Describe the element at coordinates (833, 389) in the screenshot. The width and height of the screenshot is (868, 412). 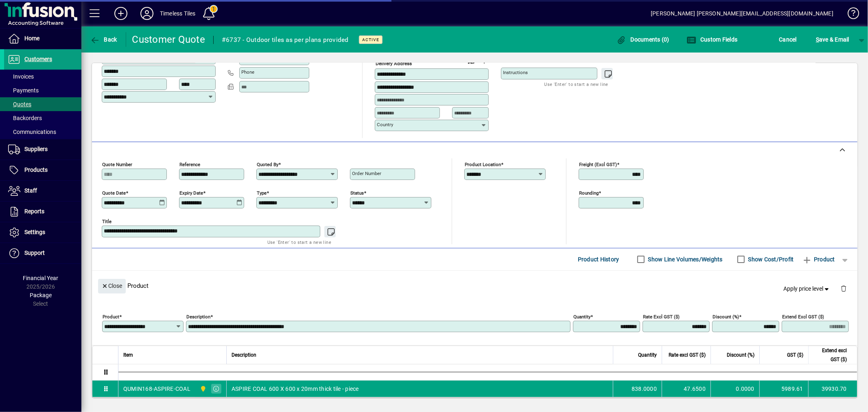
I see `td: 39930.70` at that location.